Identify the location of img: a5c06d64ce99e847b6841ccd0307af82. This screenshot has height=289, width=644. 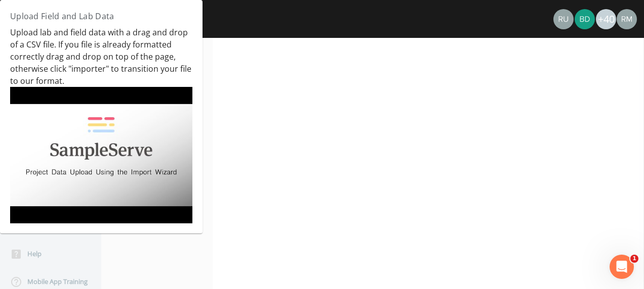
(563, 19).